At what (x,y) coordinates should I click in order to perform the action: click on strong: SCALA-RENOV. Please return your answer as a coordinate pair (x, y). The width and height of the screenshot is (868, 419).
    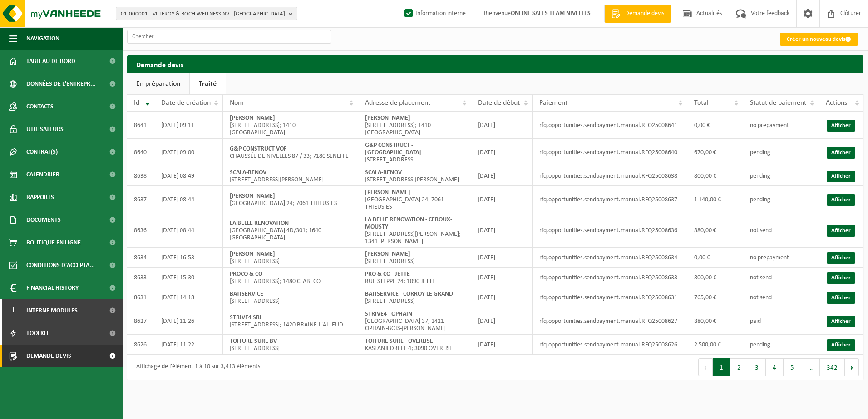
    Looking at the image, I should click on (383, 172).